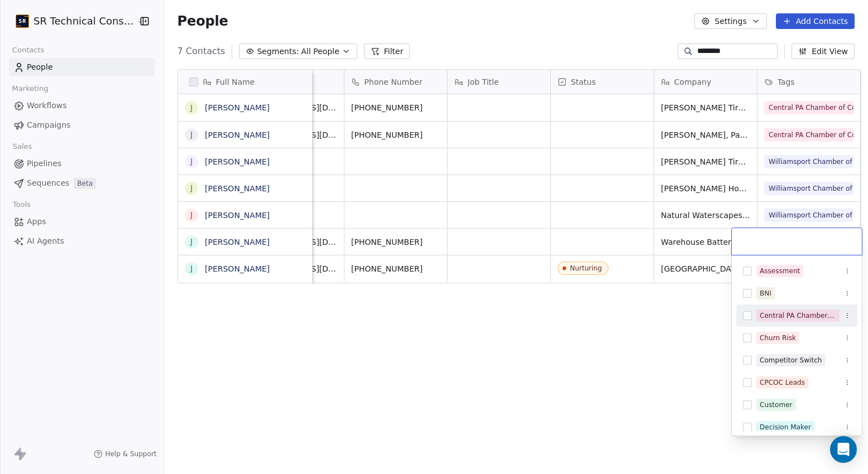 The width and height of the screenshot is (868, 474). I want to click on div: Central PA Chamber of Commerce, so click(797, 316).